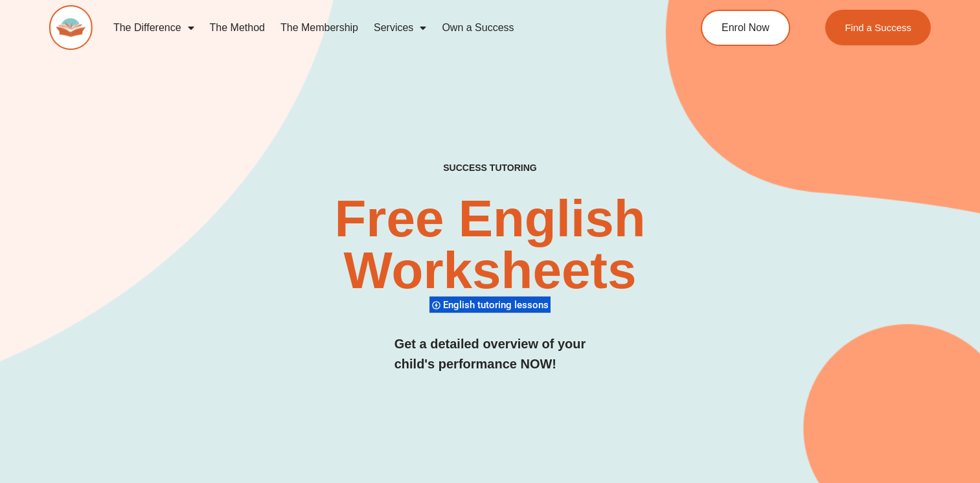 Image resolution: width=980 pixels, height=483 pixels. Describe the element at coordinates (378, 28) in the screenshot. I see `nav: Menu` at that location.